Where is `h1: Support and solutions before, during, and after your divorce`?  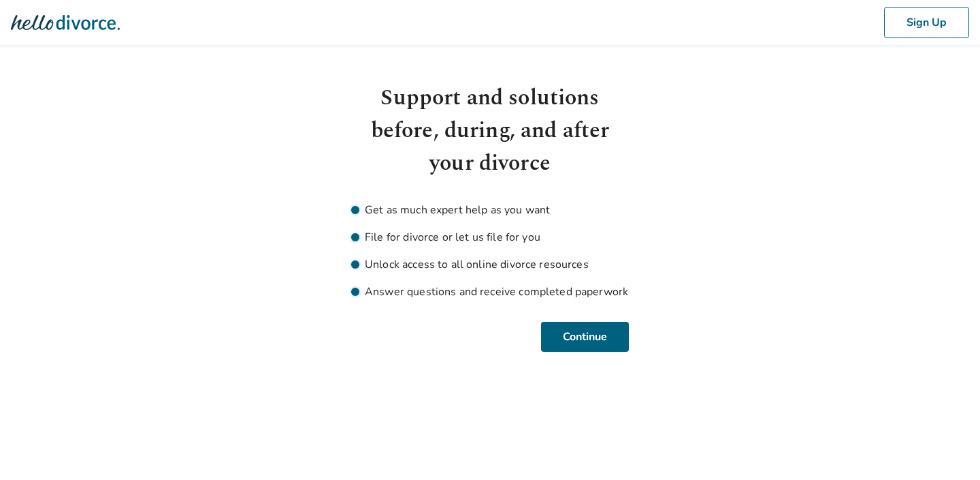 h1: Support and solutions before, during, and after your divorce is located at coordinates (490, 131).